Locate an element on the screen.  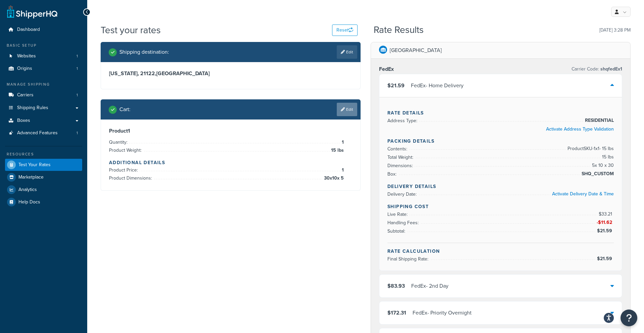
li: Marketplace is located at coordinates (44, 177).